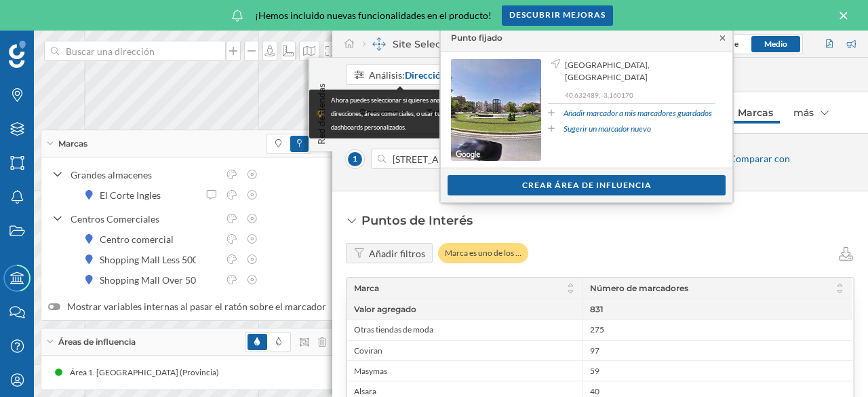 This screenshot has width=868, height=397. What do you see at coordinates (596, 330) in the screenshot?
I see `span: 275` at bounding box center [596, 330].